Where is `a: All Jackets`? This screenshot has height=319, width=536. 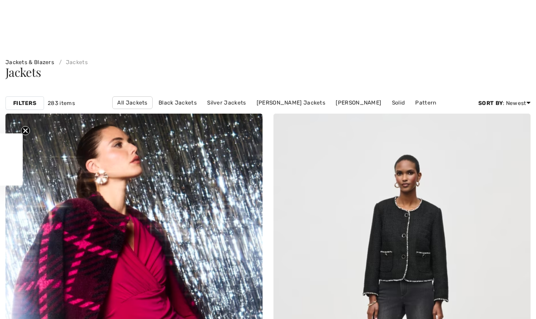 a: All Jackets is located at coordinates (132, 103).